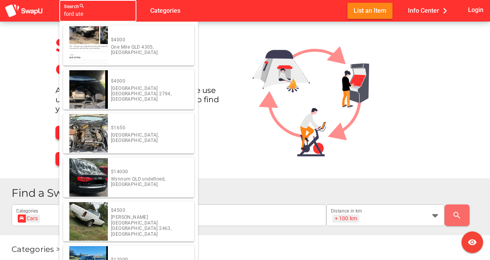 Image resolution: width=490 pixels, height=260 pixels. I want to click on div: $14000, so click(150, 172).